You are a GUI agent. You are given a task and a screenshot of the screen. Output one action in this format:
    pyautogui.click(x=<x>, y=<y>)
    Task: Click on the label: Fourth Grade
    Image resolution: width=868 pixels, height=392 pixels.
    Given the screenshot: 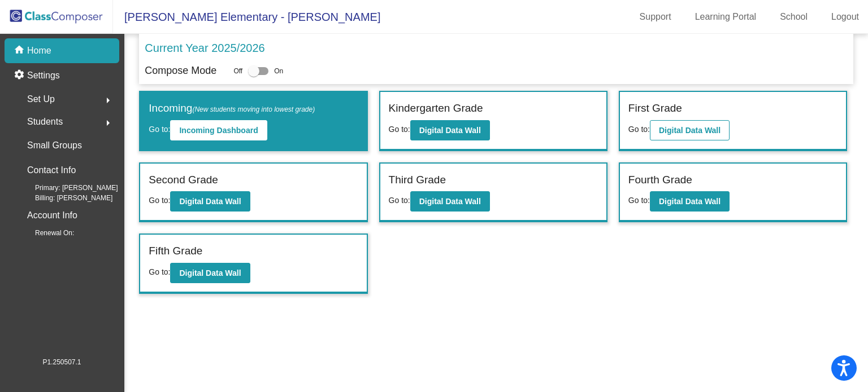 What is the action you would take?
    pyautogui.click(x=659, y=180)
    